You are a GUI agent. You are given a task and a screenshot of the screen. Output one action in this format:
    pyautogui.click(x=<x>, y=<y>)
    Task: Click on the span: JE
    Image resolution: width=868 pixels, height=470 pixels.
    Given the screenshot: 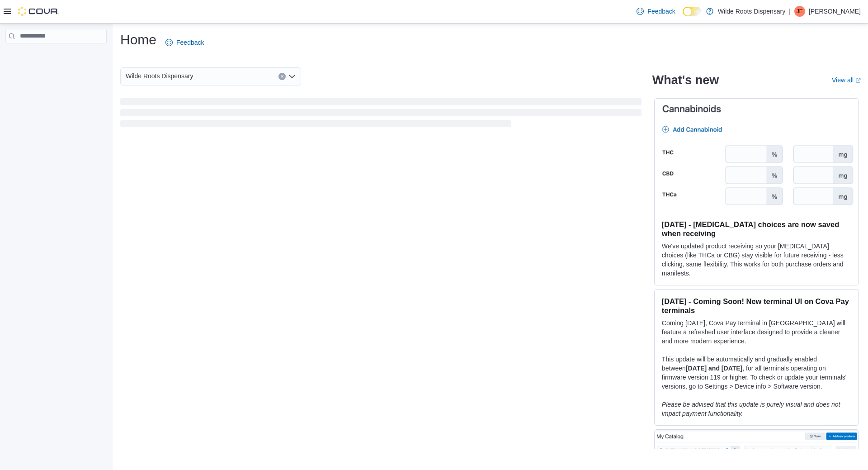 What is the action you would take?
    pyautogui.click(x=800, y=12)
    